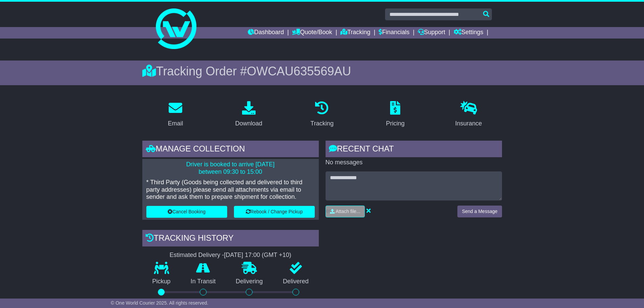 Image resolution: width=644 pixels, height=308 pixels. What do you see at coordinates (414, 150) in the screenshot?
I see `div: RECENT CHAT` at bounding box center [414, 150].